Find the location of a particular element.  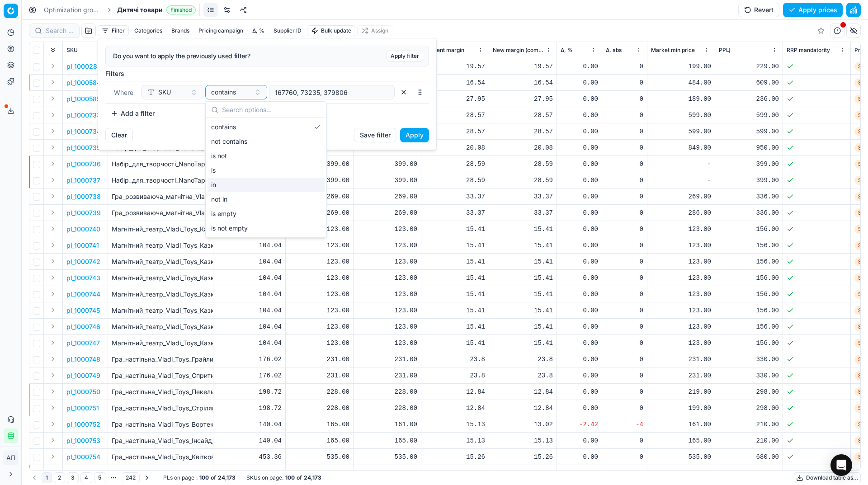

div: is is located at coordinates (266, 170).